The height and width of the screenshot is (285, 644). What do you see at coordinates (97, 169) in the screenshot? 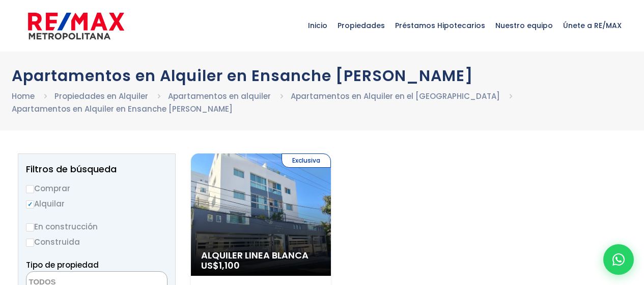
I see `h2: Filtros de búsqueda` at bounding box center [97, 169].